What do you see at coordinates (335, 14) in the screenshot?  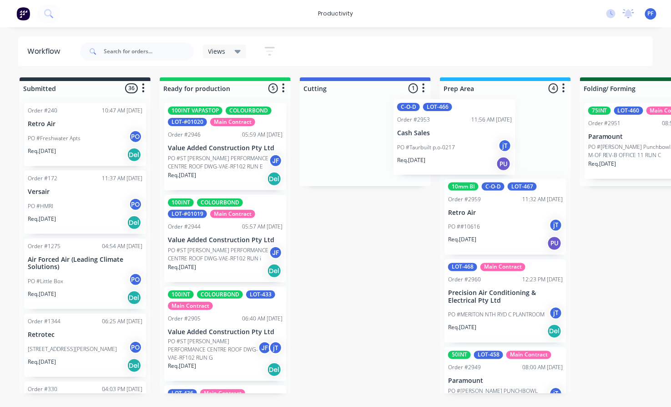 I see `div: productivity` at bounding box center [335, 14].